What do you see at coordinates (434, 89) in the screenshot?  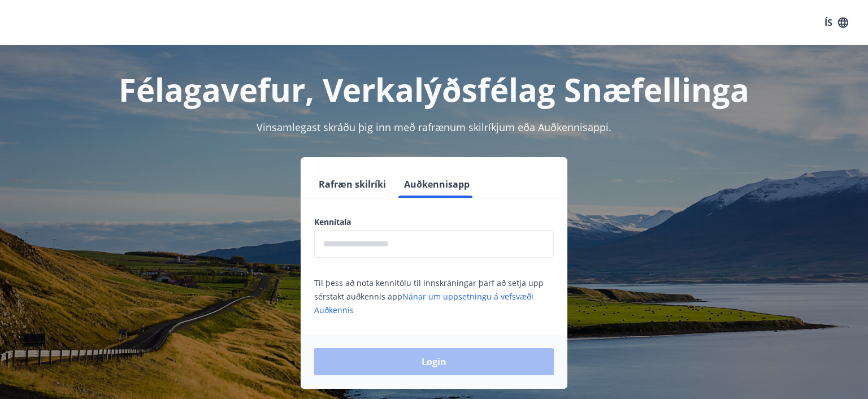 I see `h1: Félagavefur, Verkalýðsfélag Snæfellinga` at bounding box center [434, 89].